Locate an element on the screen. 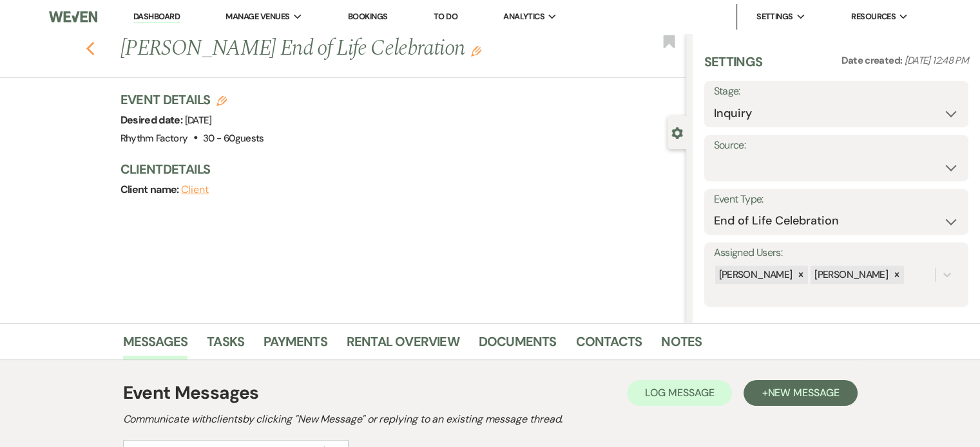 The width and height of the screenshot is (980, 447). span: Analytics is located at coordinates (524, 17).